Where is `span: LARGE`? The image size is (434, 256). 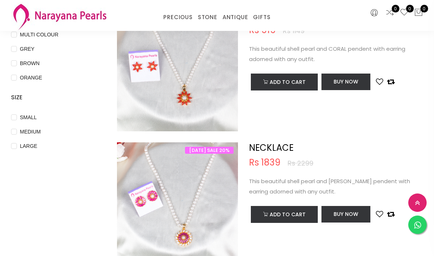 span: LARGE is located at coordinates (28, 146).